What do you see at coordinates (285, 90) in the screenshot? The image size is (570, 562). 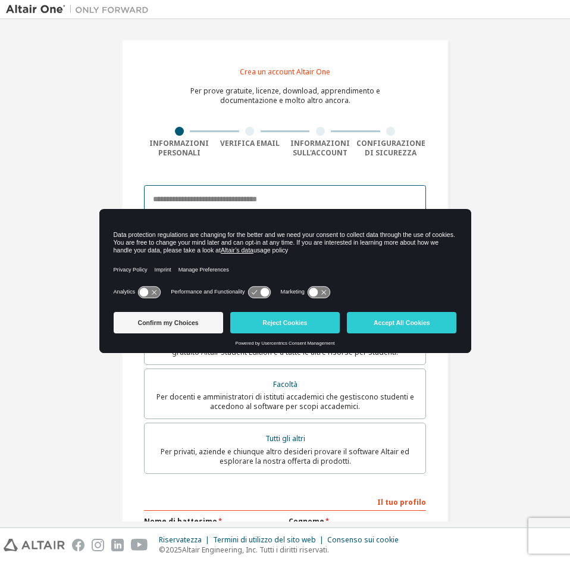 I see `font: Per prove gratuite, licenze, download, apprendimento e` at bounding box center [285, 90].